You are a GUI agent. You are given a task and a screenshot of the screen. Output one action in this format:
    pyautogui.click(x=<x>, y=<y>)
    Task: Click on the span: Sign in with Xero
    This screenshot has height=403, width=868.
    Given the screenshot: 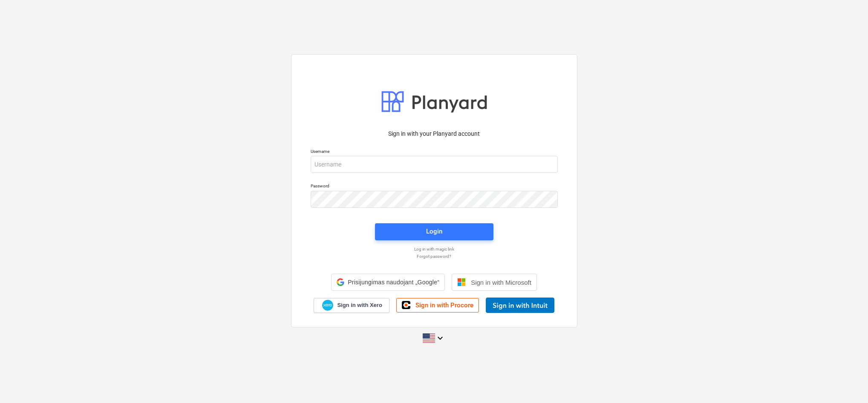 What is the action you would take?
    pyautogui.click(x=359, y=305)
    